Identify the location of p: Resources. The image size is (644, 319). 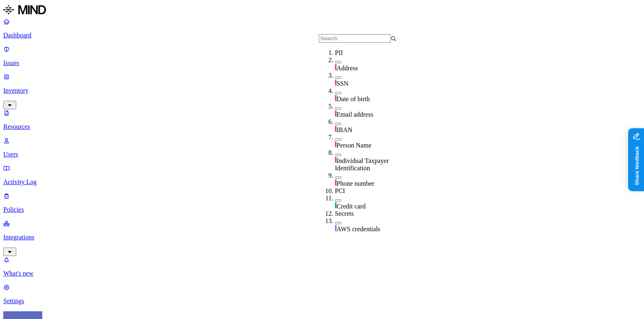
(322, 127).